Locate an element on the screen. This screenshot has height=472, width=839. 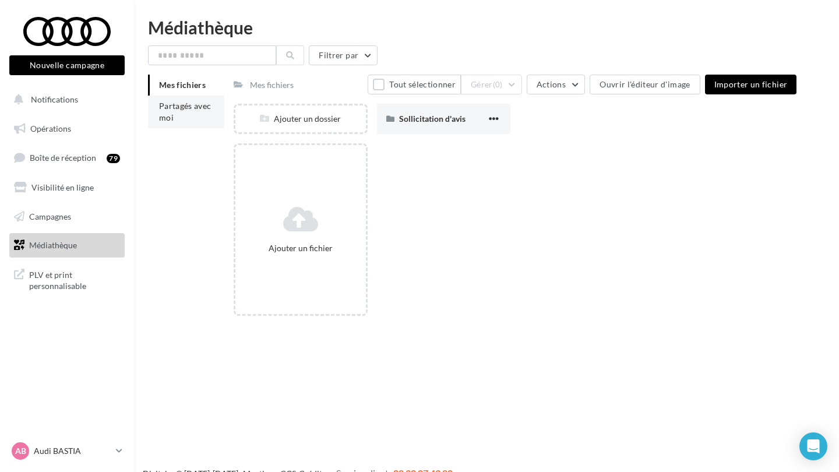
div: Médiathèque is located at coordinates (486, 27).